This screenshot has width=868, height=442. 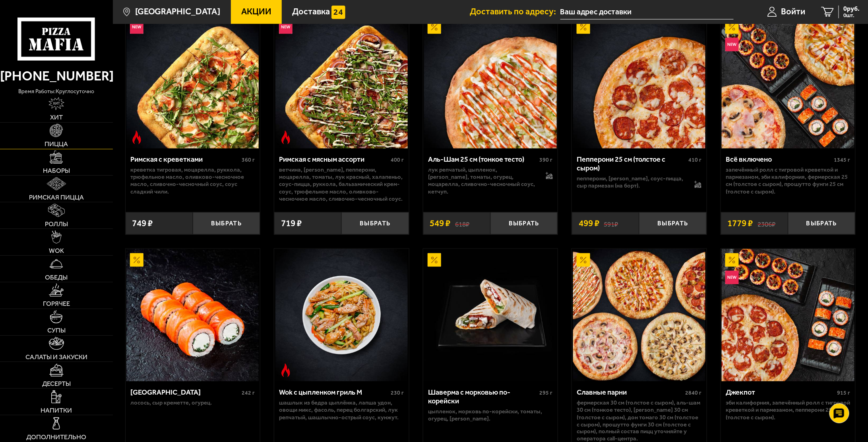 What do you see at coordinates (341, 82) in the screenshot?
I see `img: Римская с мясным ассорти` at bounding box center [341, 82].